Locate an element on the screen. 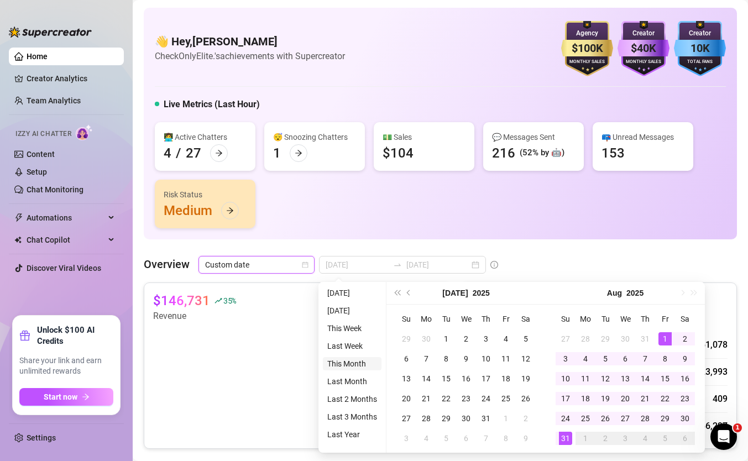  td: 2025-07-18 is located at coordinates (506, 379).